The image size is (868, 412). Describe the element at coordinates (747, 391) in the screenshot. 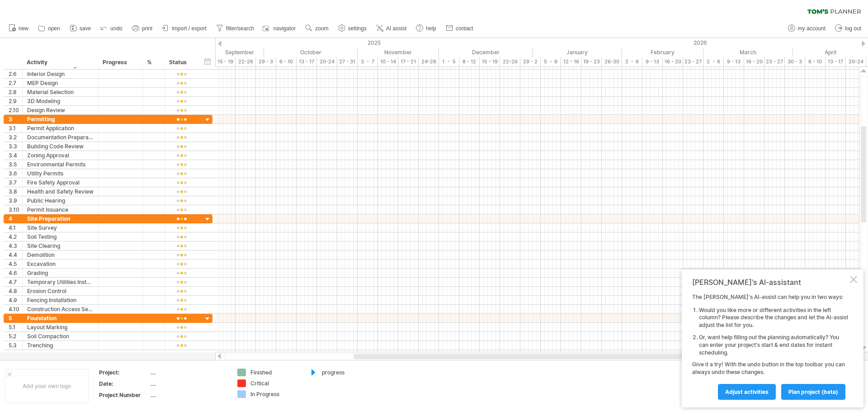

I see `a: Adjust activities` at that location.